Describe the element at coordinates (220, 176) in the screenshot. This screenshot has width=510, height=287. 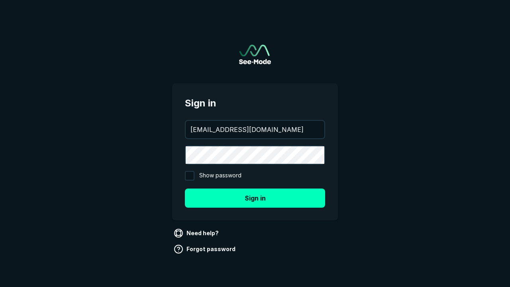
I see `span: Show password` at that location.